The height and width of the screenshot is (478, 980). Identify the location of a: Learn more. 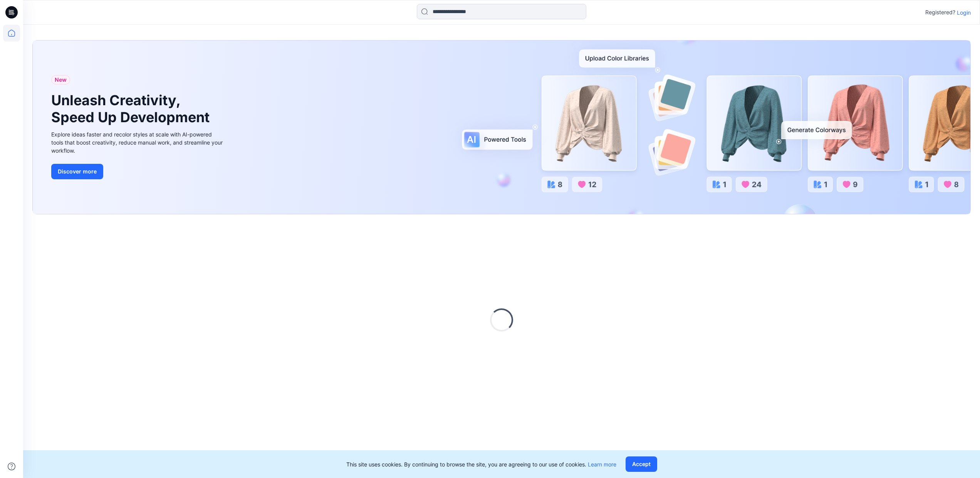
(602, 464).